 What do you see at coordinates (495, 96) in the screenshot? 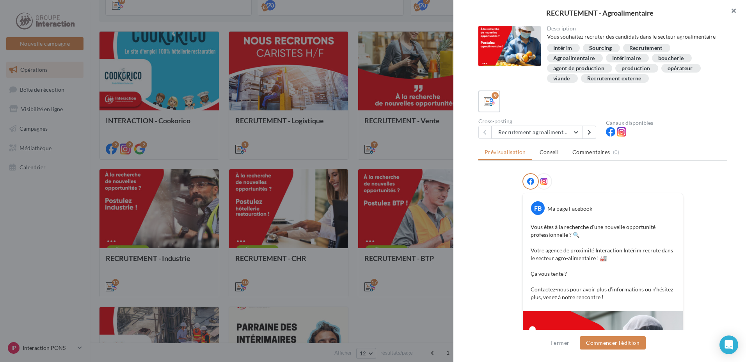
I see `div: 9` at bounding box center [495, 96].